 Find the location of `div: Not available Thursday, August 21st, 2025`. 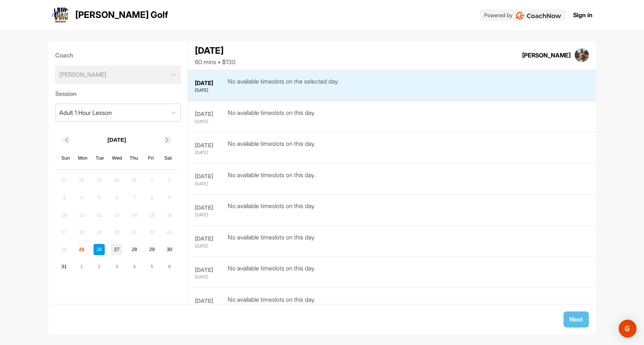

div: Not available Thursday, August 21st, 2025 is located at coordinates (135, 232).